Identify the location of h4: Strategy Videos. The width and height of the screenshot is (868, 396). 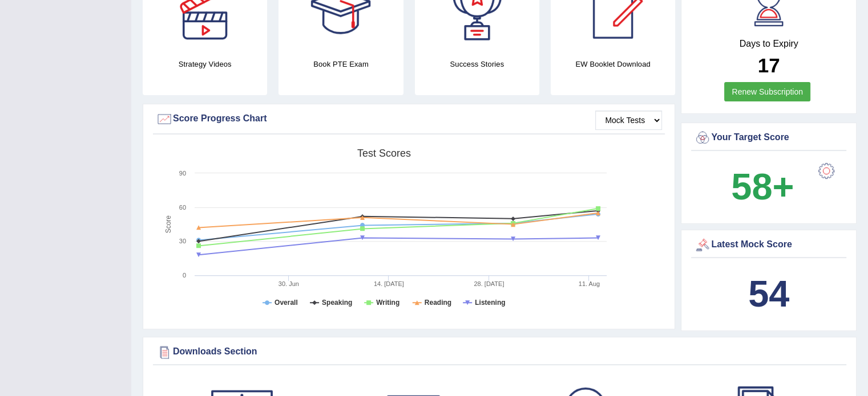
(205, 64).